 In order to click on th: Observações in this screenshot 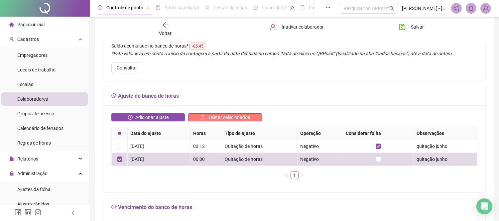, I will do `click(445, 133)`.